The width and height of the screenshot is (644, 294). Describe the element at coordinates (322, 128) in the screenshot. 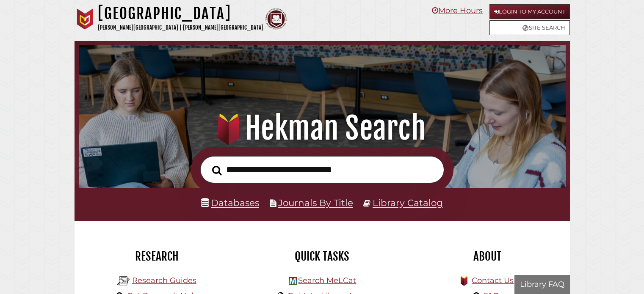

I see `h1: Hekman Search` at that location.